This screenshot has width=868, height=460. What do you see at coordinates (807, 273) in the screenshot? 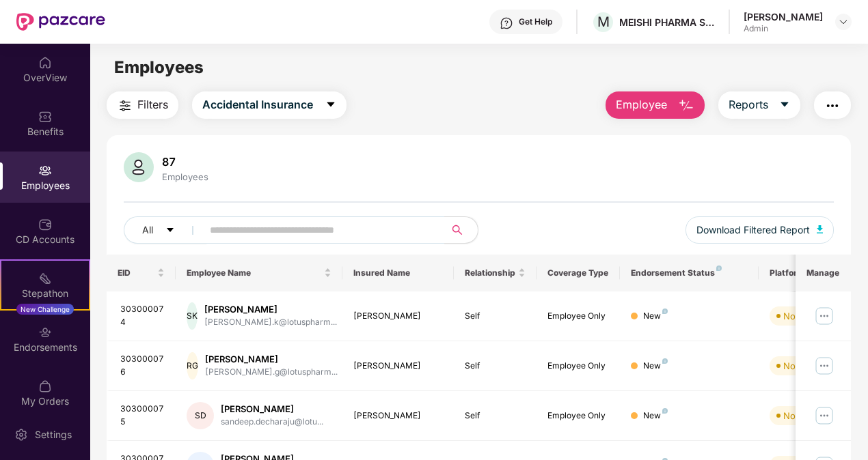
I see `div: Platform Status` at bounding box center [807, 273].